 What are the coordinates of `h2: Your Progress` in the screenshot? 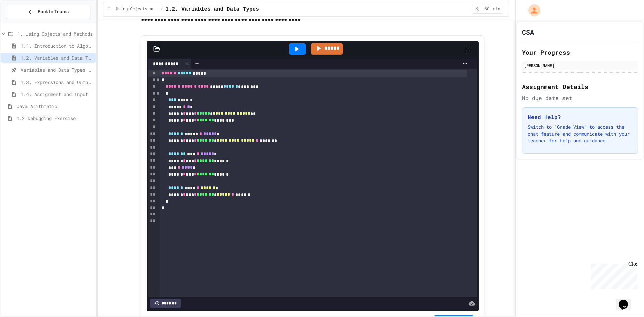 It's located at (580, 52).